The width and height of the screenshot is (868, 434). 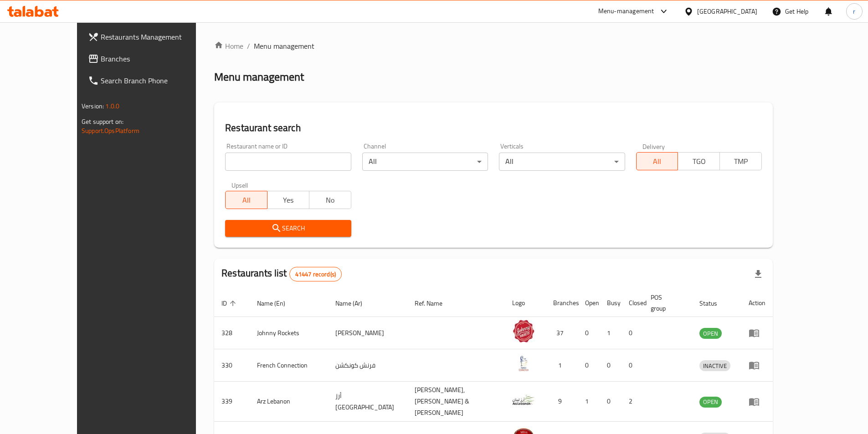 I want to click on span: Search, so click(x=288, y=228).